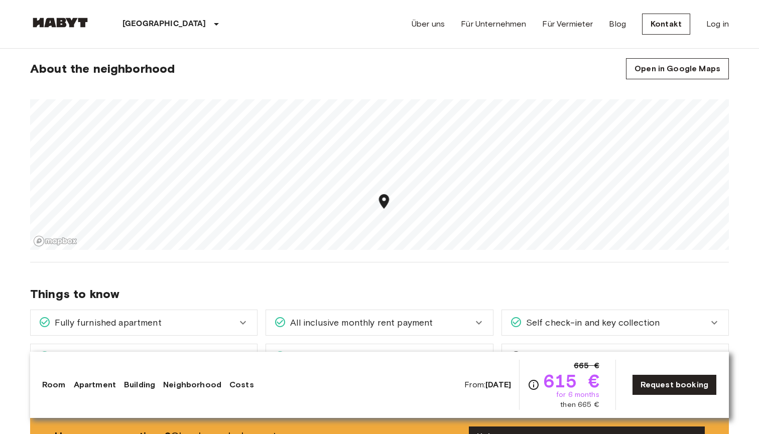 This screenshot has height=434, width=759. What do you see at coordinates (674, 385) in the screenshot?
I see `a: Request booking` at bounding box center [674, 385].